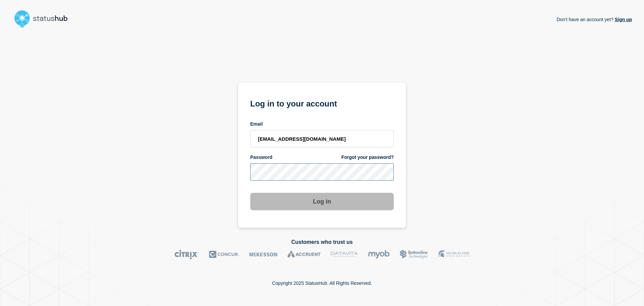 The height and width of the screenshot is (306, 644). What do you see at coordinates (322, 242) in the screenshot?
I see `h2: Customers who trust us` at bounding box center [322, 242].